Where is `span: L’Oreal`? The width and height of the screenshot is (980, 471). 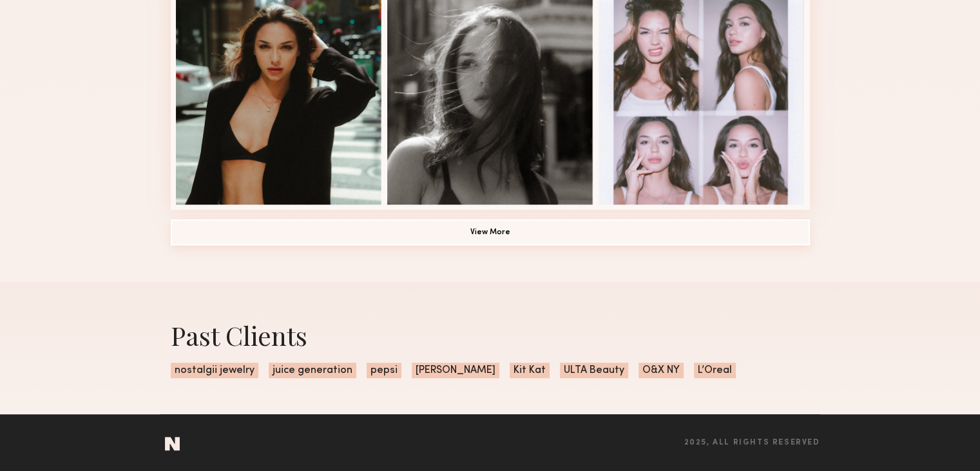 span: L’Oreal is located at coordinates (715, 370).